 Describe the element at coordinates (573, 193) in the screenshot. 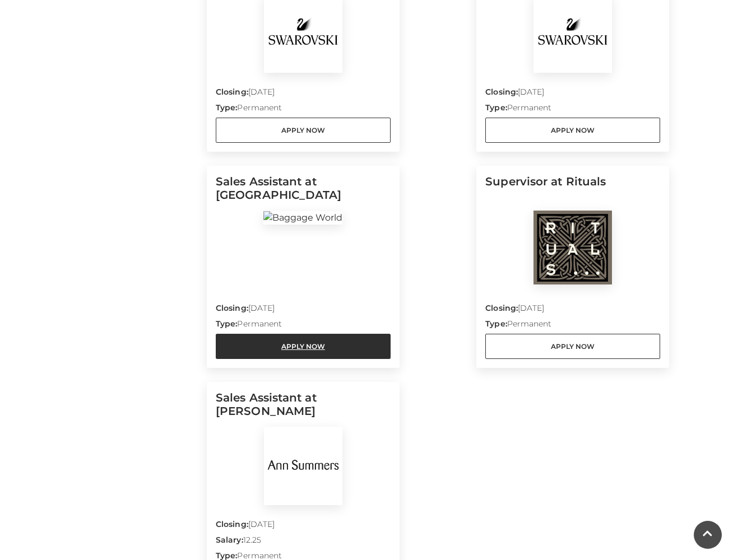

I see `h5: Supervisor at Rituals` at that location.